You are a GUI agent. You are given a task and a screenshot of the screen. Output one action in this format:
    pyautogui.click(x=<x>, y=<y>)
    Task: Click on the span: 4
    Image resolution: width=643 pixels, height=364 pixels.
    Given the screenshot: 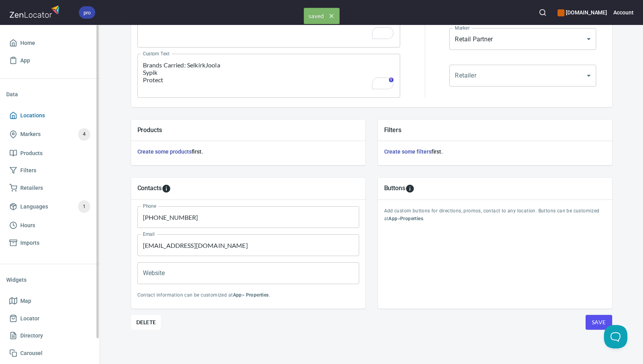 What is the action you would take?
    pyautogui.click(x=84, y=134)
    